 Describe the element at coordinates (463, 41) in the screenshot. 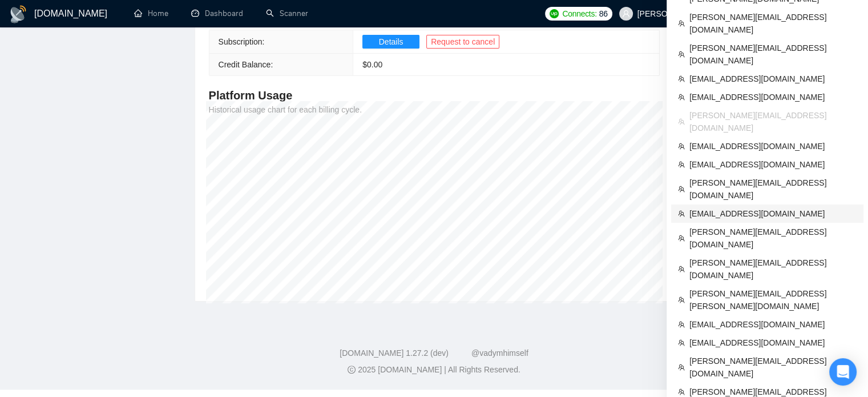

I see `span: Request to cancel` at that location.